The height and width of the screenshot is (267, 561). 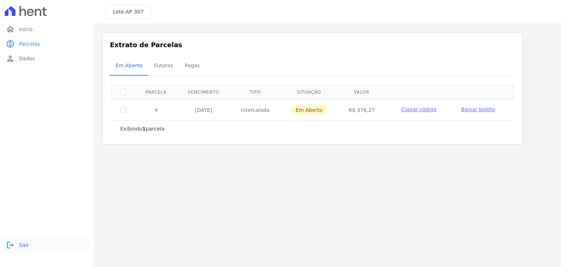 I want to click on a: paidParcelas, so click(x=47, y=44).